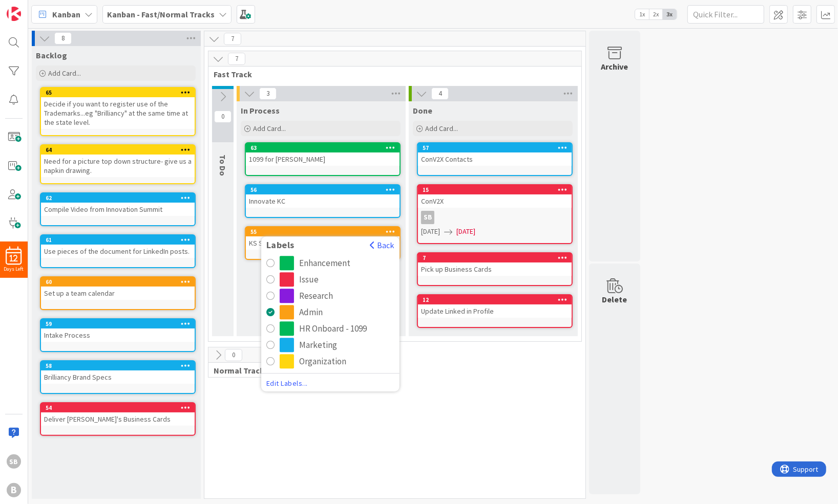 The height and width of the screenshot is (504, 838). Describe the element at coordinates (118, 335) in the screenshot. I see `div: Intake Process` at that location.